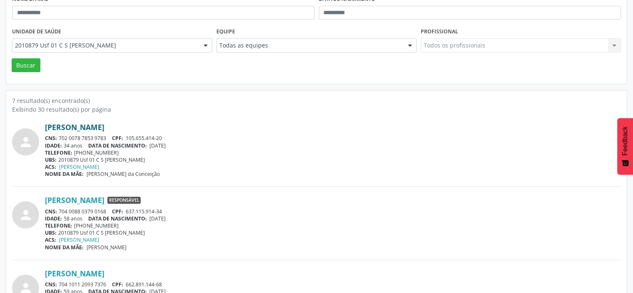  What do you see at coordinates (316, 109) in the screenshot?
I see `div: Exibindo 30 resultado(s) por página` at bounding box center [316, 109].